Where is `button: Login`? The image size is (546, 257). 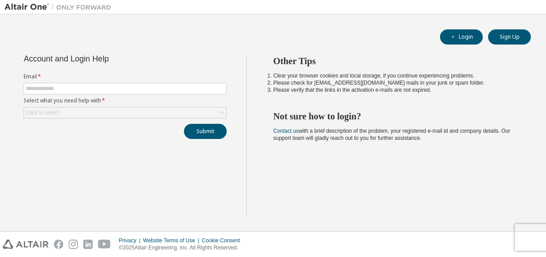 button: Login is located at coordinates (461, 37).